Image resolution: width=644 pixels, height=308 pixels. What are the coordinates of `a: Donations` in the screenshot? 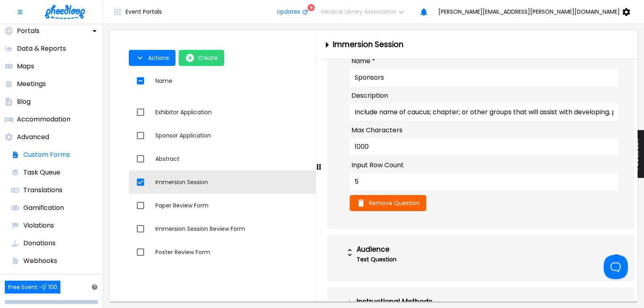 It's located at (54, 244).